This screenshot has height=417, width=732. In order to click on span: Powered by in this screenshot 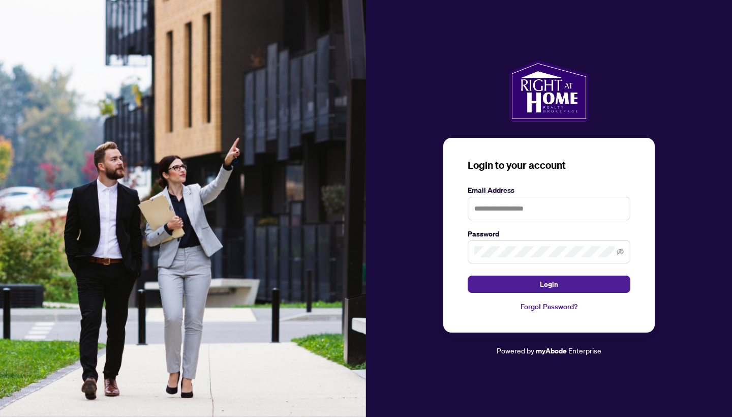, I will do `click(515, 350)`.